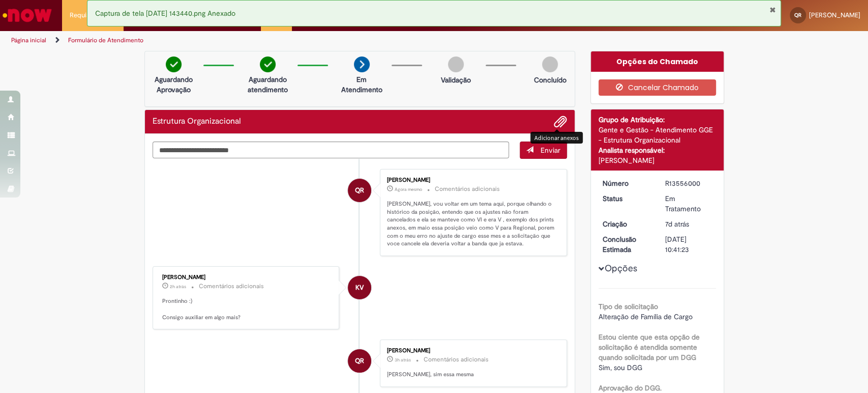  Describe the element at coordinates (28, 40) in the screenshot. I see `a: Página inicial` at that location.